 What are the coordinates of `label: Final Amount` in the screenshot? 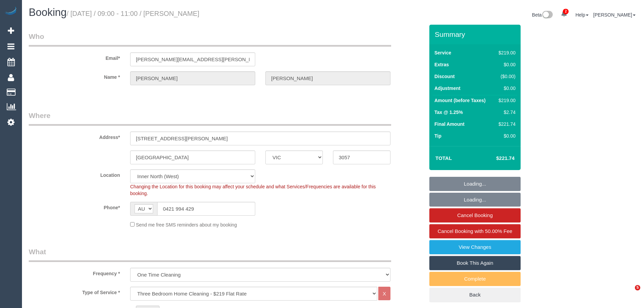 It's located at (449, 124).